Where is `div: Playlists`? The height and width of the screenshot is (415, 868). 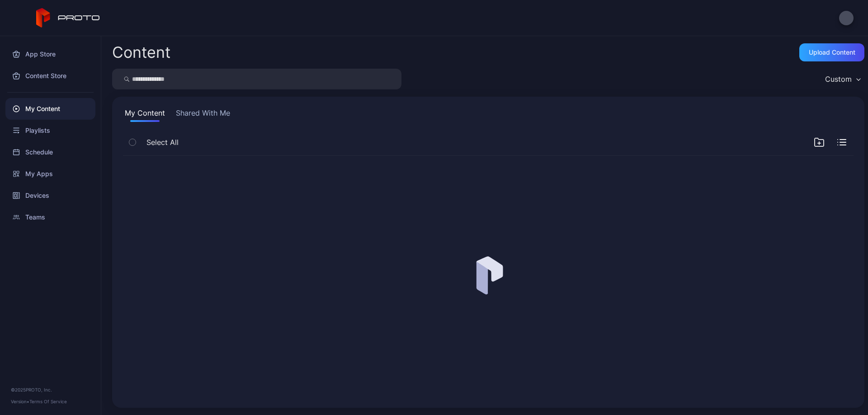 div: Playlists is located at coordinates (50, 131).